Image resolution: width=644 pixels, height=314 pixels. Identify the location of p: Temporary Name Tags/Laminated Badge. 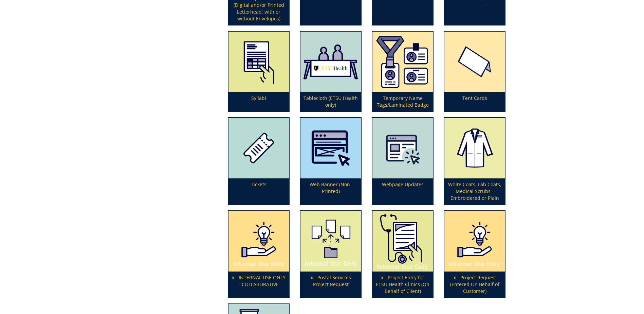
(403, 102).